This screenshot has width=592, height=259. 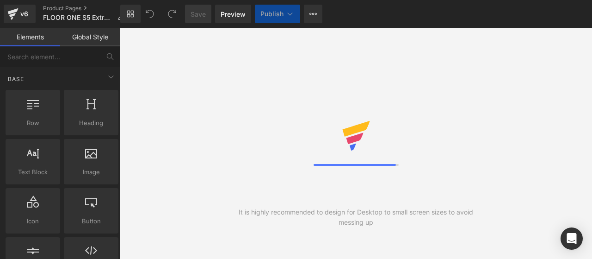 What do you see at coordinates (130, 14) in the screenshot?
I see `a: New Library` at bounding box center [130, 14].